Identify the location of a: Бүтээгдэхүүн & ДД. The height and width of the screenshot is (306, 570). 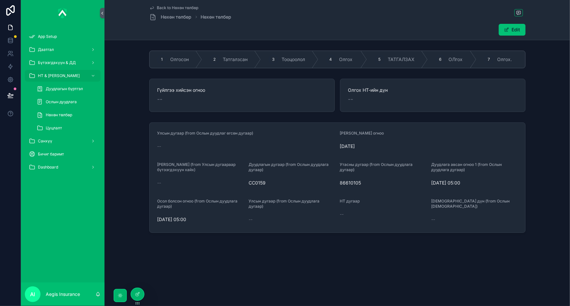
(63, 63).